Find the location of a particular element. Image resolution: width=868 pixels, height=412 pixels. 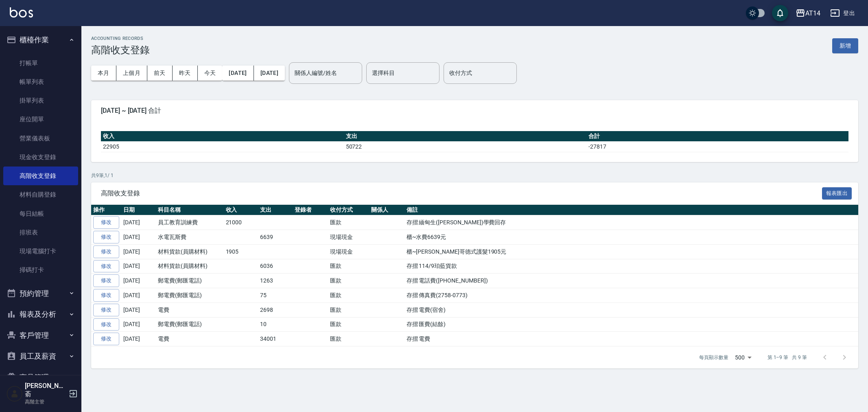

div: 500 is located at coordinates (743, 357).